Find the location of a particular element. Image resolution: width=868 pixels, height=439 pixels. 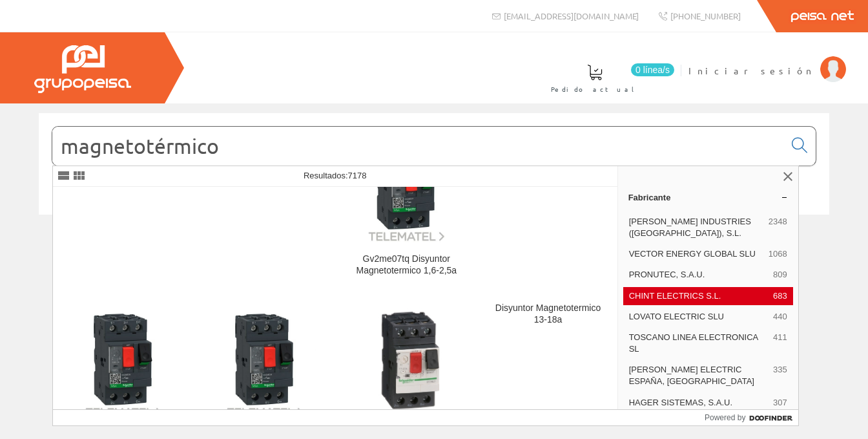

a: Iniciar sesión is located at coordinates (768, 60).